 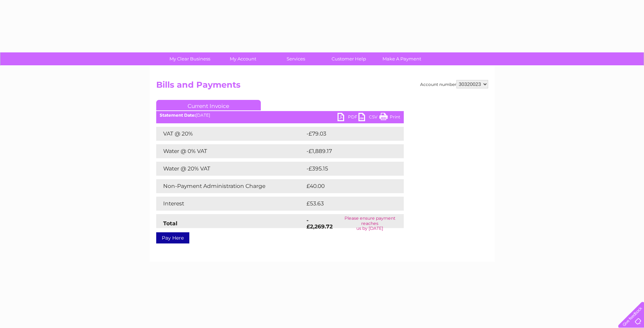 I want to click on h2: Bills and Payments, so click(x=322, y=87).